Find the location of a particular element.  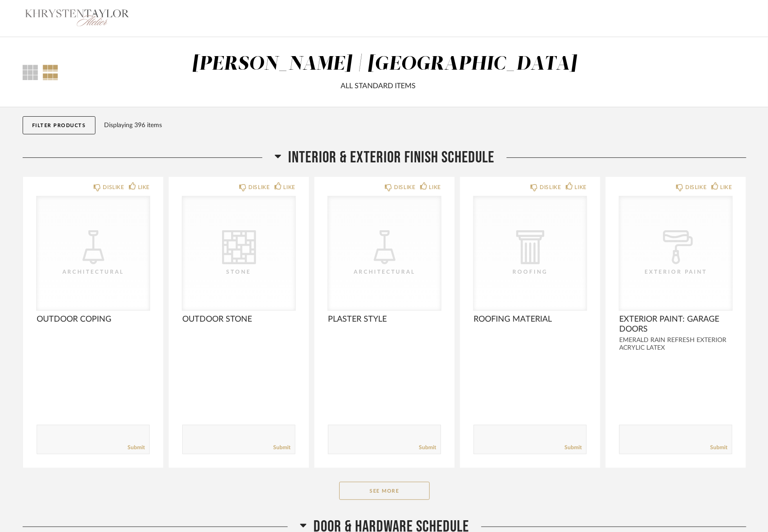

span: PLASTER STYLE is located at coordinates (384, 319).